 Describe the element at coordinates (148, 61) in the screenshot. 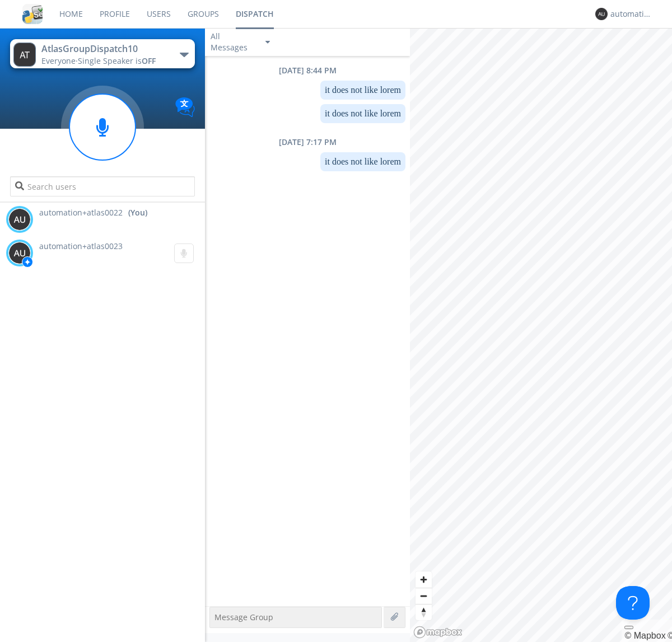

I see `span: OFF` at that location.